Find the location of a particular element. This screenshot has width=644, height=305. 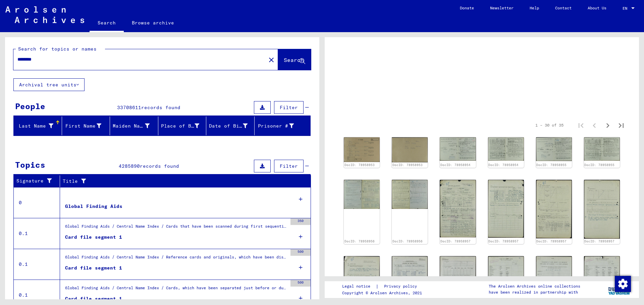

button: Last page is located at coordinates (621, 126).